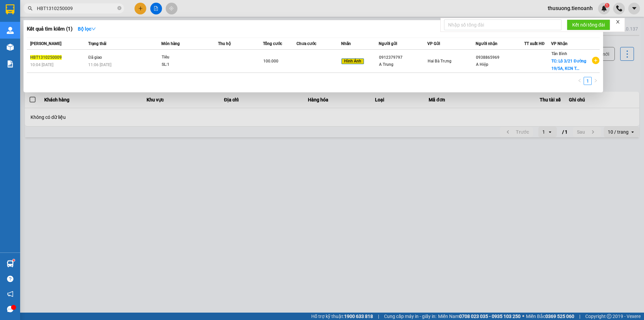 This screenshot has height=320, width=644. Describe the element at coordinates (559, 54) in the screenshot. I see `span: Tân Bình` at that location.